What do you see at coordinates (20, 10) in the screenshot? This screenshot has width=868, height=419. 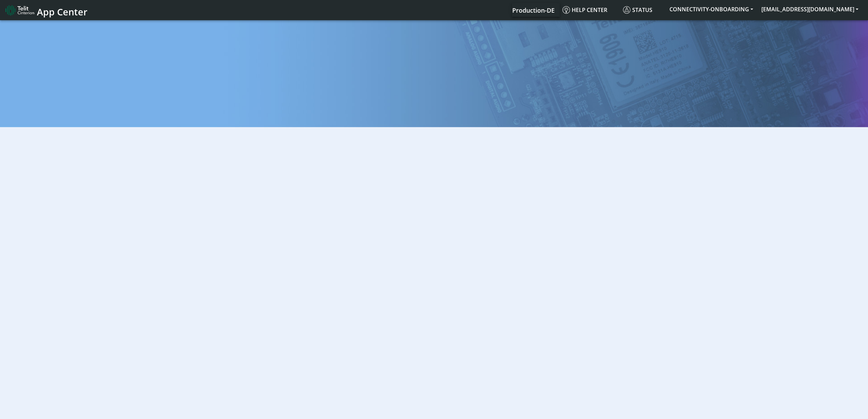 I see `img: logo-telit-cinterion-gw-new.png` at bounding box center [20, 10].